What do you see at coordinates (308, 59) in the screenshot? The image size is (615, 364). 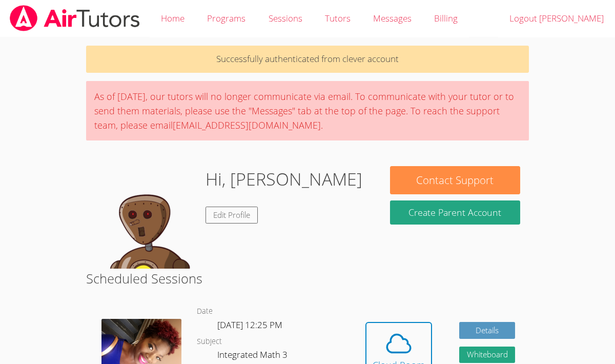 I see `p: Successfully authenticated from clever account` at bounding box center [308, 59].